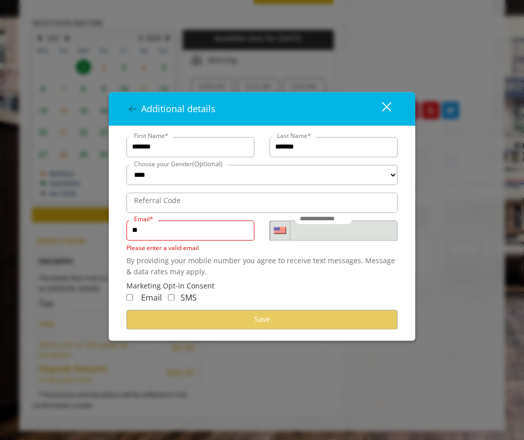 This screenshot has width=524, height=440. Describe the element at coordinates (380, 109) in the screenshot. I see `button: close dialog` at that location.